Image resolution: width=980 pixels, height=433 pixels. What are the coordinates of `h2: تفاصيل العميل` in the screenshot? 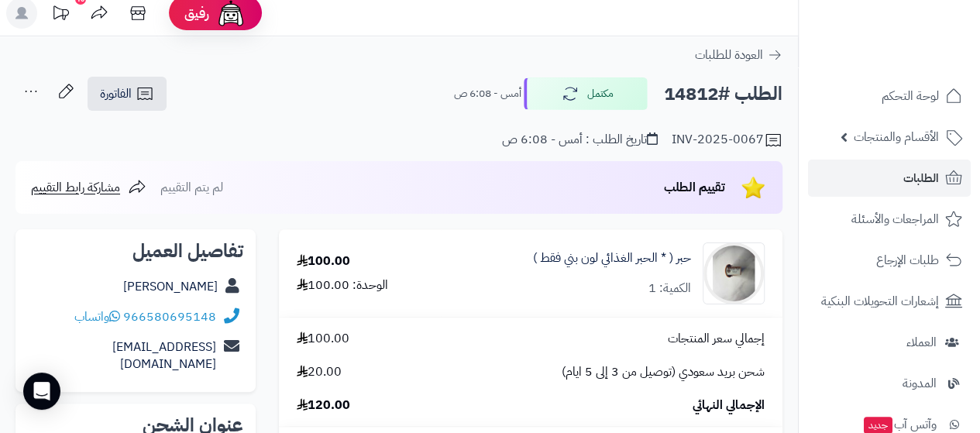 It's located at (136, 252).